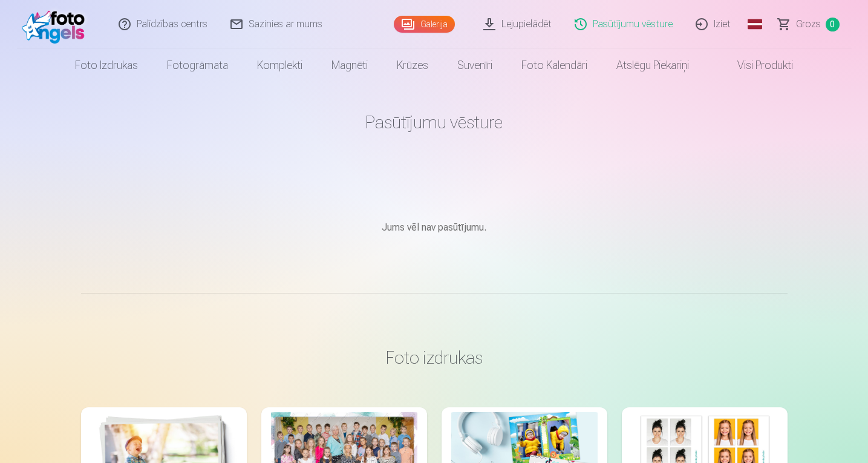 The width and height of the screenshot is (868, 463). I want to click on h3: Foto izdrukas, so click(434, 358).